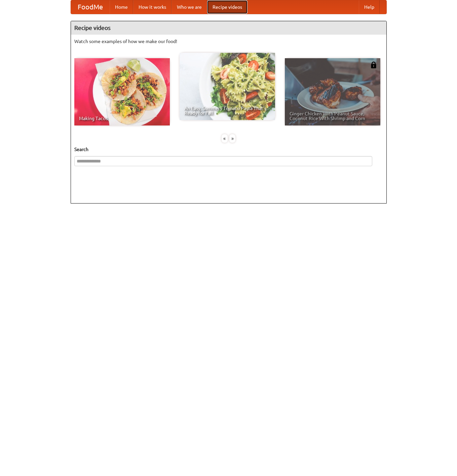  Describe the element at coordinates (190, 7) in the screenshot. I see `a: Who we are` at that location.